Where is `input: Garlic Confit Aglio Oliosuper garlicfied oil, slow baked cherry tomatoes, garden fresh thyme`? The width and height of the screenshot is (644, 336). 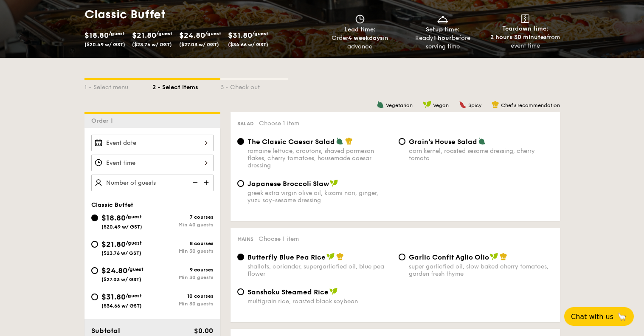 input: Garlic Confit Aglio Oliosuper garlicfied oil, slow baked cherry tomatoes, garden fresh thyme is located at coordinates (402, 257).